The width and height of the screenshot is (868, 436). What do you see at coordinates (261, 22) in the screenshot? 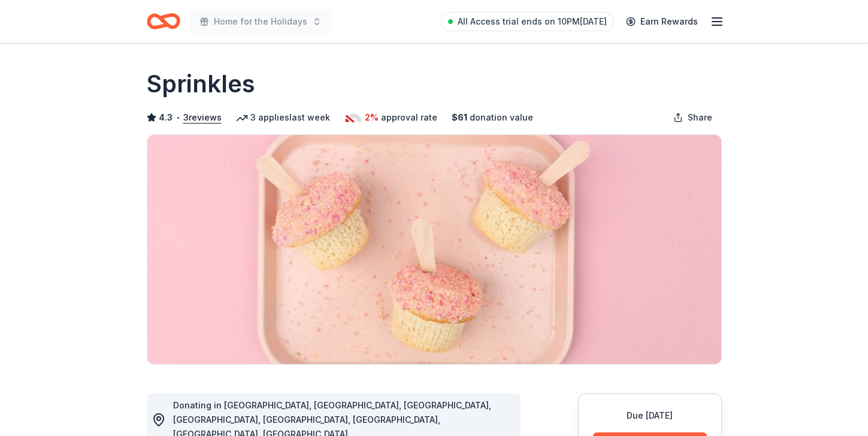
I see `button: Home for the Holidays` at bounding box center [261, 22].